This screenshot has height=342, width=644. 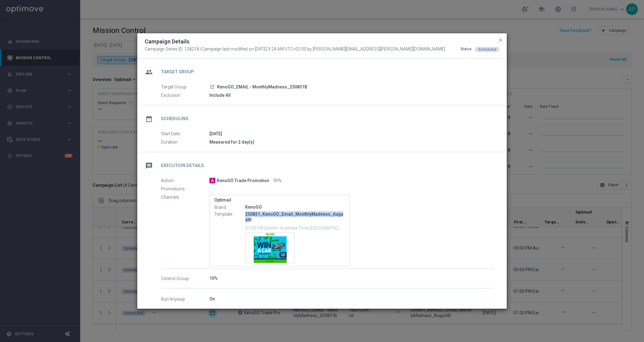 What do you see at coordinates (182, 166) in the screenshot?
I see `h2: Execution Details` at bounding box center [182, 166].